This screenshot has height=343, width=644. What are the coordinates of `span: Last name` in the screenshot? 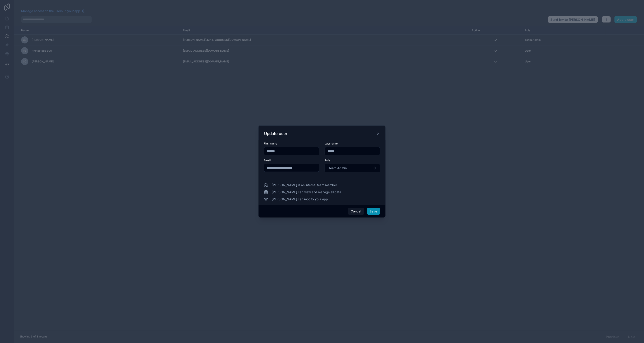 It's located at (331, 143).